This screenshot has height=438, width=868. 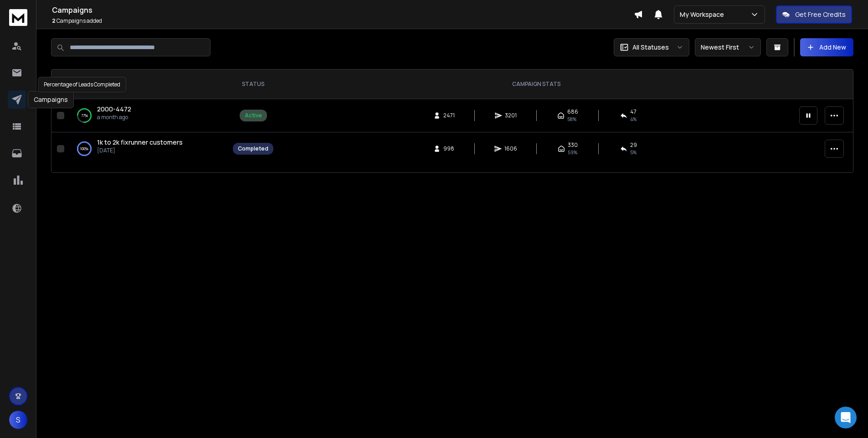 What do you see at coordinates (114, 109) in the screenshot?
I see `span: 2000-4472` at bounding box center [114, 109].